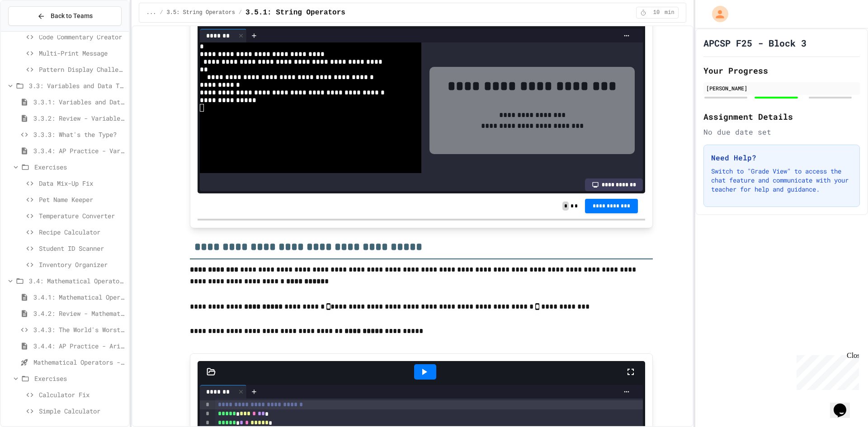 The image size is (868, 427). What do you see at coordinates (77, 85) in the screenshot?
I see `span: 3.3: Variables and Data Types` at bounding box center [77, 85].